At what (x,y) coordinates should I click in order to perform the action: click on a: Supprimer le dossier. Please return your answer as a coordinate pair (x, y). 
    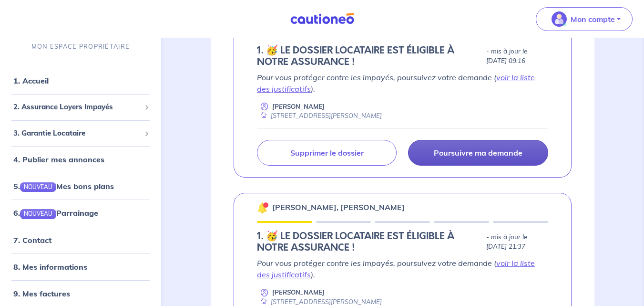
    Looking at the image, I should click on (327, 153).